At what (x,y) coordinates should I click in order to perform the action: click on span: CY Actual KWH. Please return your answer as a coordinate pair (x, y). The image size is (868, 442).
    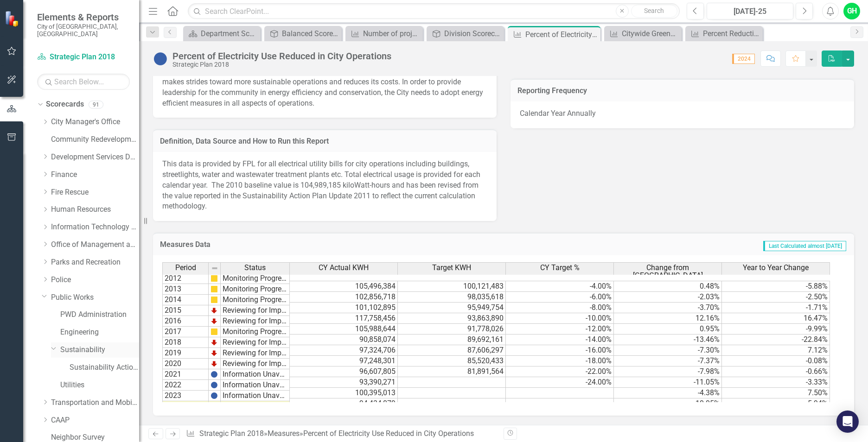
    Looking at the image, I should click on (343, 268).